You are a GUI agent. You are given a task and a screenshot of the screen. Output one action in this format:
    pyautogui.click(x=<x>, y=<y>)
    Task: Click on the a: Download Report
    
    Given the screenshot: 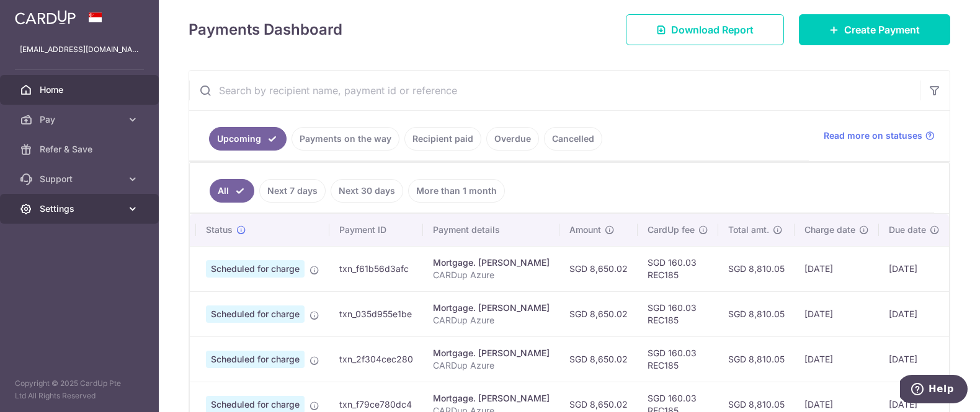 What is the action you would take?
    pyautogui.click(x=705, y=30)
    